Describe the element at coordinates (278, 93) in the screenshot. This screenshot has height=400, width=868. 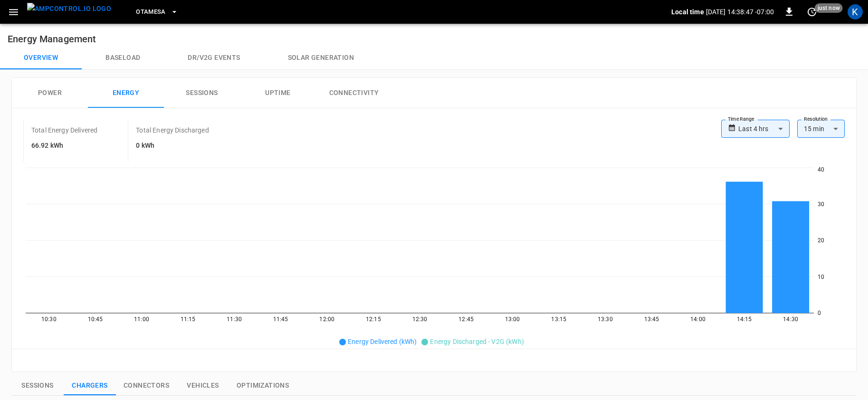
I see `button: Uptime` at that location.